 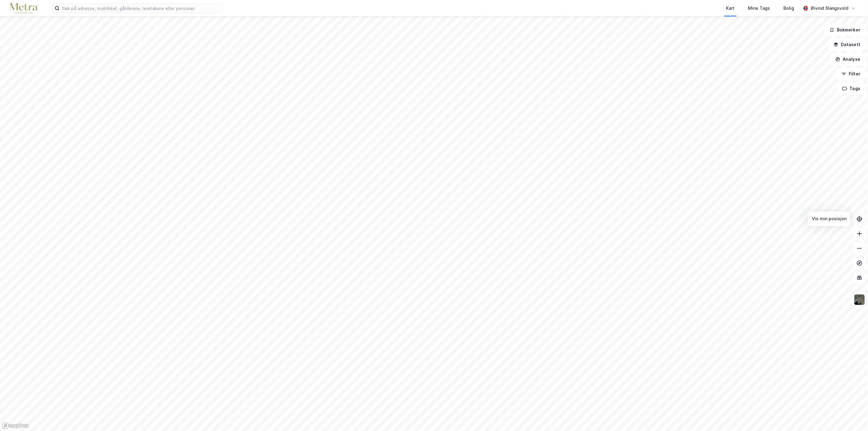 I want to click on a: Mapbox homepage, so click(x=15, y=426).